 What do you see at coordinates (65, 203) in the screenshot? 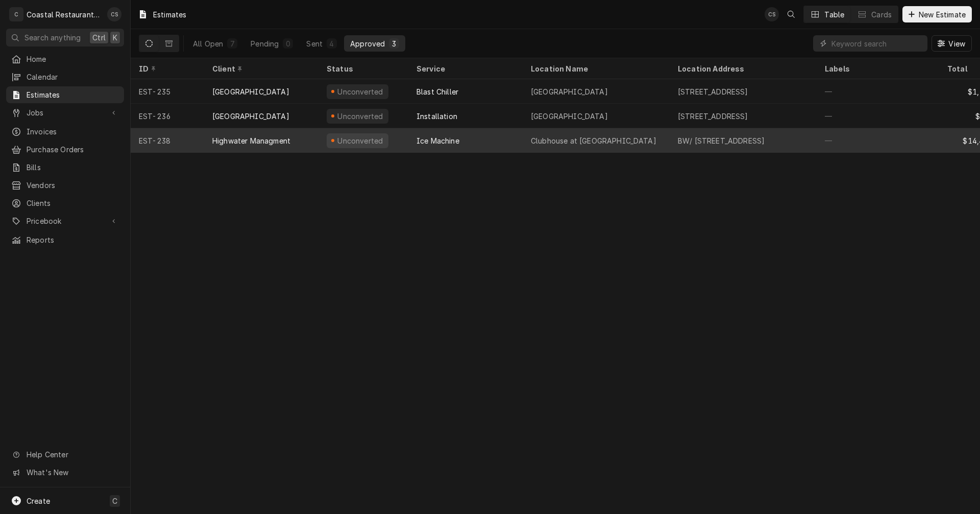
I see `a: Clients` at bounding box center [65, 203].